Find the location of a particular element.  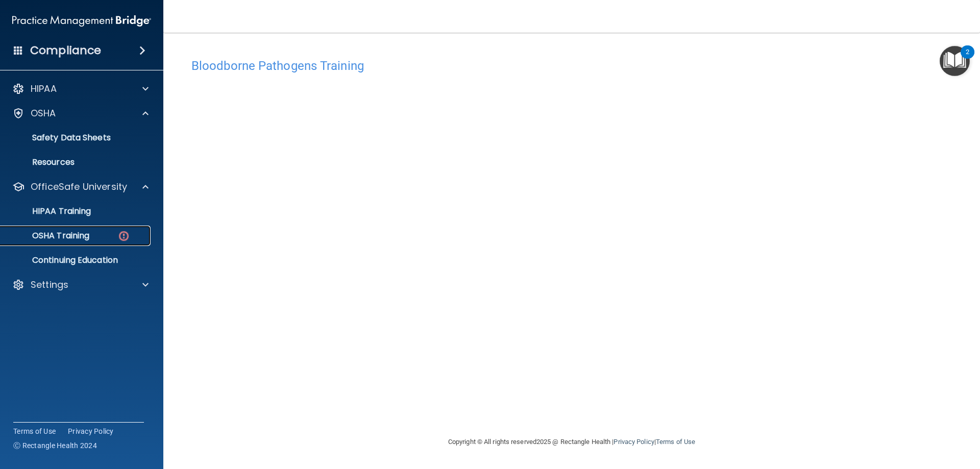

p: OSHA Training is located at coordinates (48, 236).